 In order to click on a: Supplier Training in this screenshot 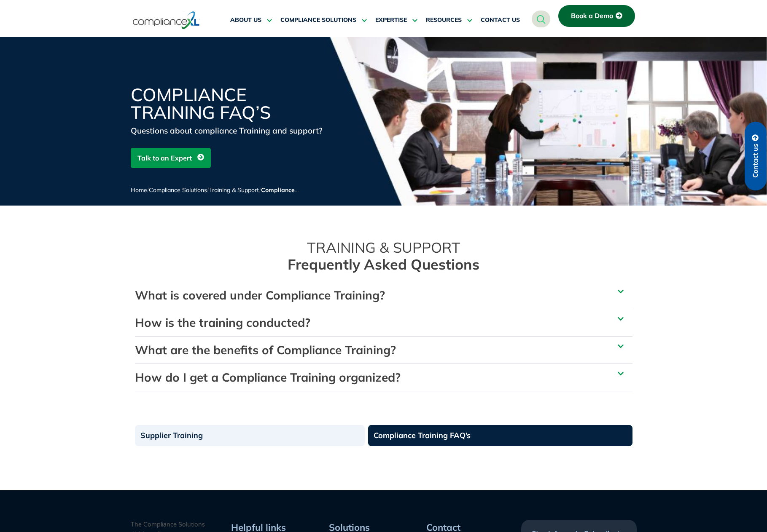, I will do `click(250, 436)`.